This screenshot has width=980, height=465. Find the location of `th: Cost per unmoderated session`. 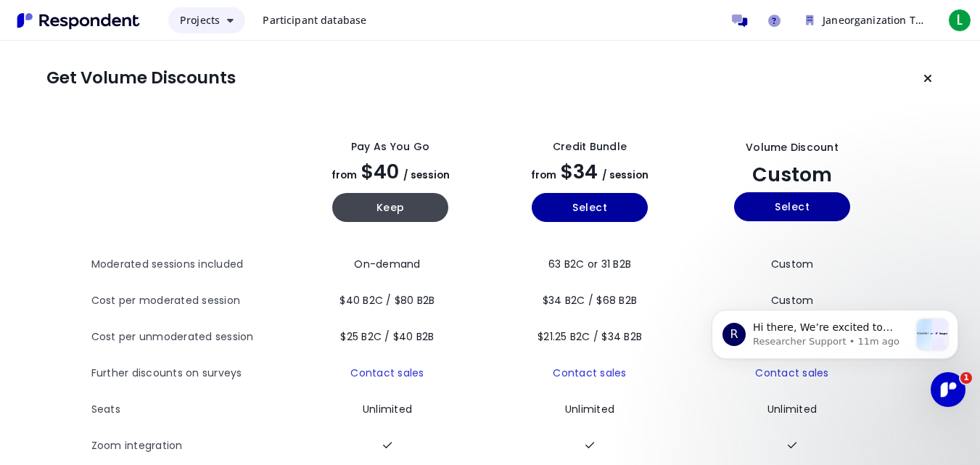

th: Cost per unmoderated session is located at coordinates (191, 337).